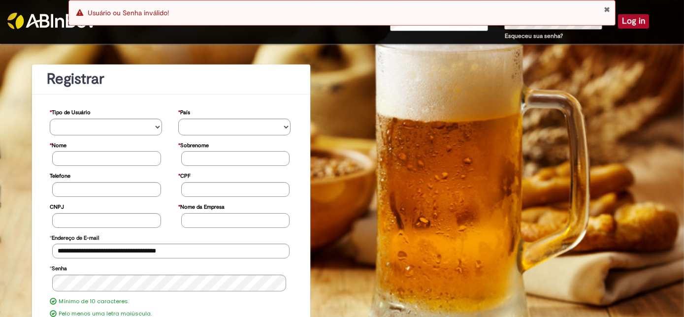  What do you see at coordinates (58, 267) in the screenshot?
I see `label: Senha` at bounding box center [58, 267].